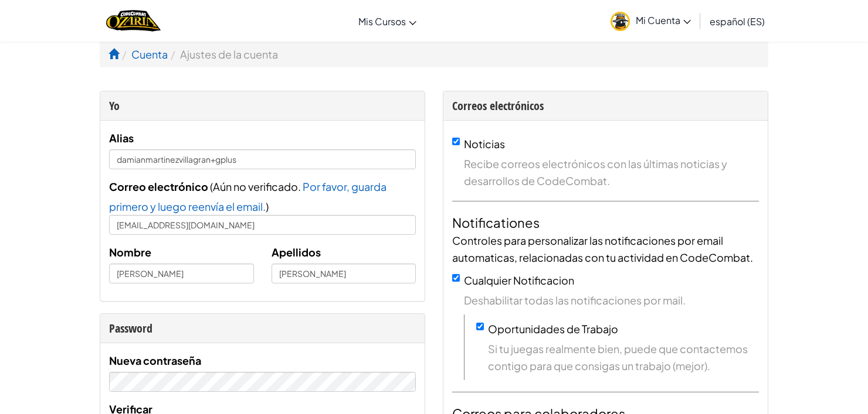 This screenshot has height=414, width=868. I want to click on a: Mis Cursos, so click(387, 21).